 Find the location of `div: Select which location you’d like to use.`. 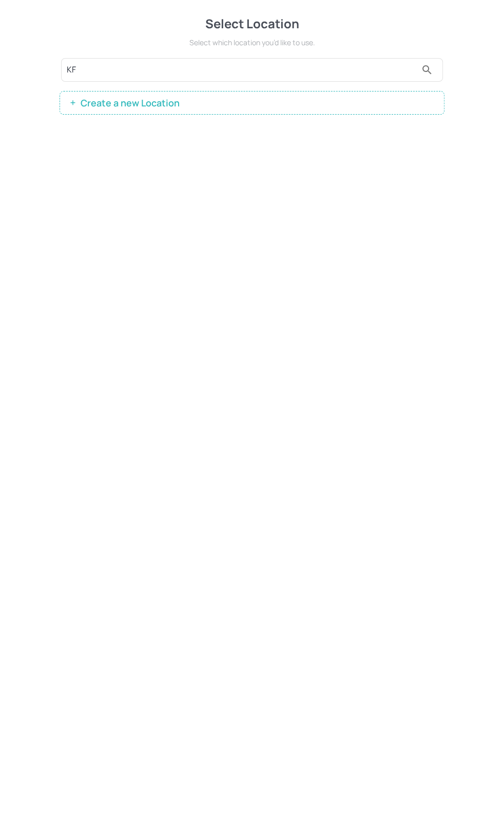

div: Select which location you’d like to use. is located at coordinates (252, 42).